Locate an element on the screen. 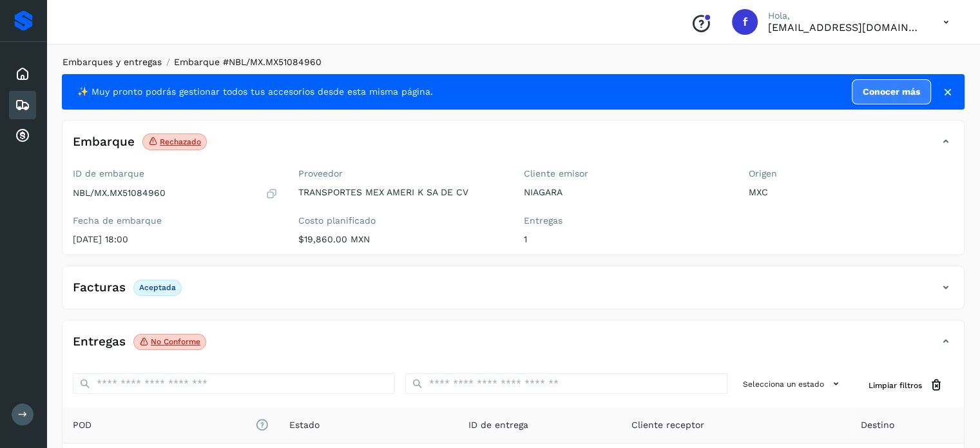 The width and height of the screenshot is (980, 448). div: Inicio is located at coordinates (22, 74).